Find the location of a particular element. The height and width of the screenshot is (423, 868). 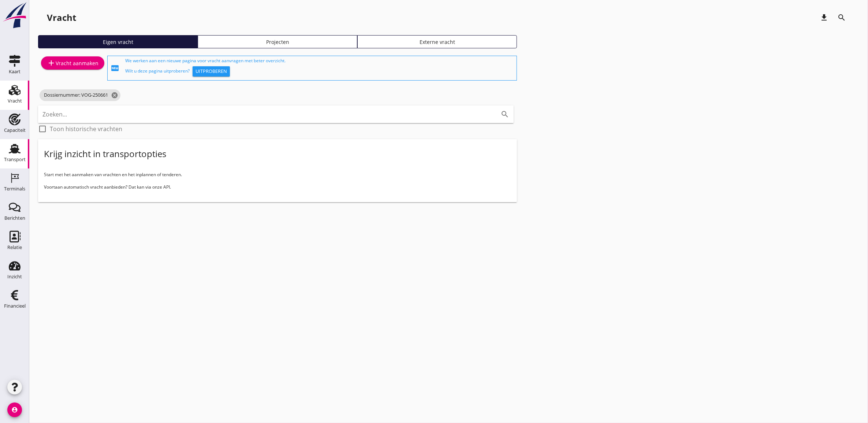

div: Transport is located at coordinates (15, 160).